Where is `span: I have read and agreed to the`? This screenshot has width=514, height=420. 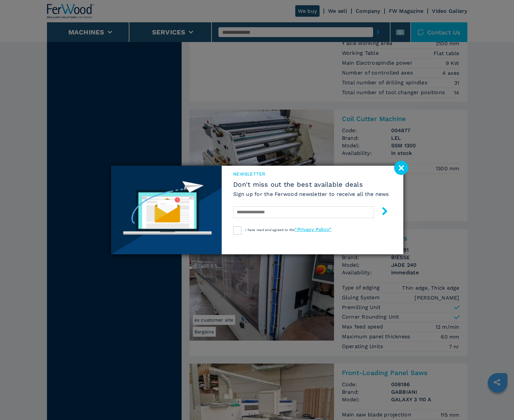 span: I have read and agreed to the is located at coordinates (288, 230).